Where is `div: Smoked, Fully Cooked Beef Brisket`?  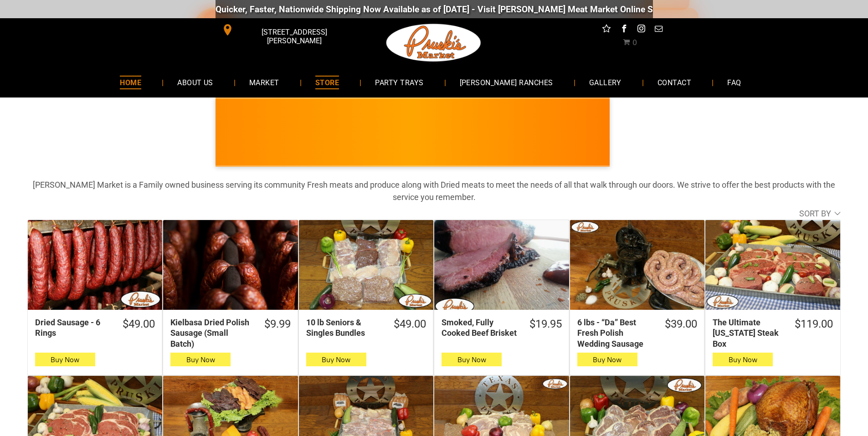
div: Smoked, Fully Cooked Beef Brisket is located at coordinates (480, 328).